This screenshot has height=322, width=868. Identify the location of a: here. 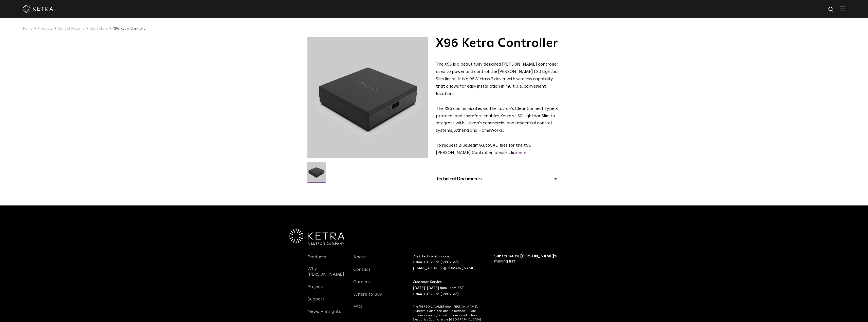
(522, 153).